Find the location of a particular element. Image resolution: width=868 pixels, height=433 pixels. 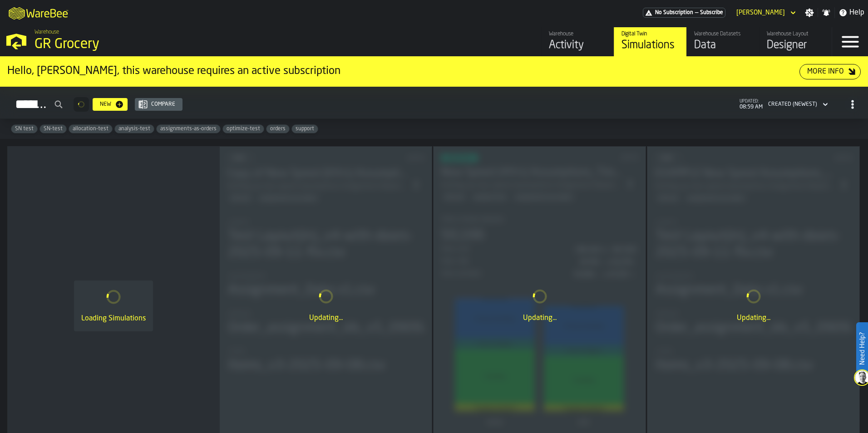

label: button-toggle-Help is located at coordinates (851, 13).